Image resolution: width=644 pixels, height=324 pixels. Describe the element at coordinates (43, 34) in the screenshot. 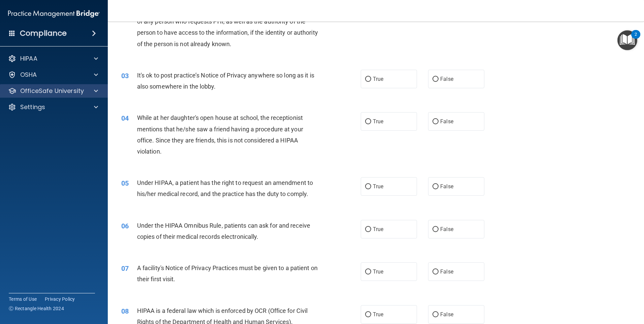

I see `h4: Compliance` at that location.